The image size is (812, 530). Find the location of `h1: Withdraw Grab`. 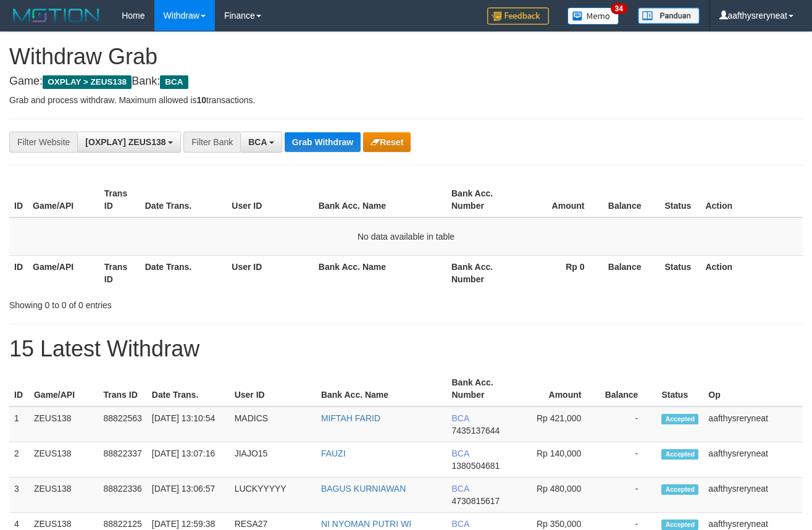

h1: Withdraw Grab is located at coordinates (406, 57).